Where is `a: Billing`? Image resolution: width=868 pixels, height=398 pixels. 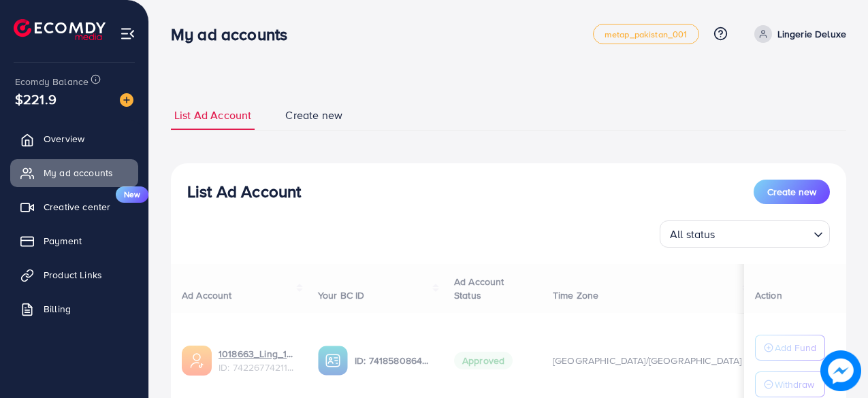 a: Billing is located at coordinates (74, 309).